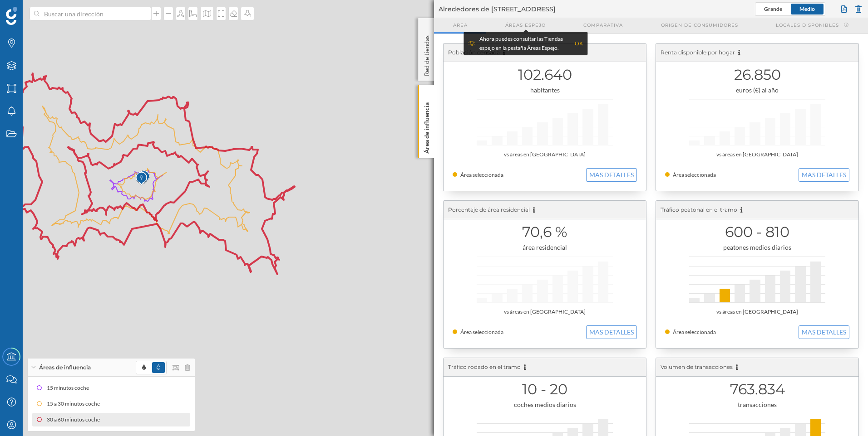 The width and height of the screenshot is (868, 436). Describe the element at coordinates (757, 405) in the screenshot. I see `div: transacciones` at that location.